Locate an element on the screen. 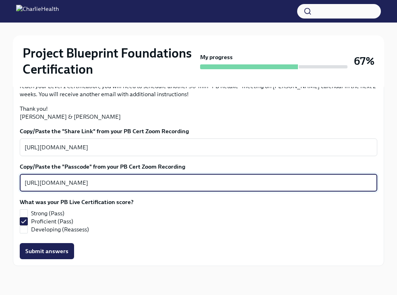 Image resolution: width=397 pixels, height=295 pixels. strong: My progress is located at coordinates (216, 57).